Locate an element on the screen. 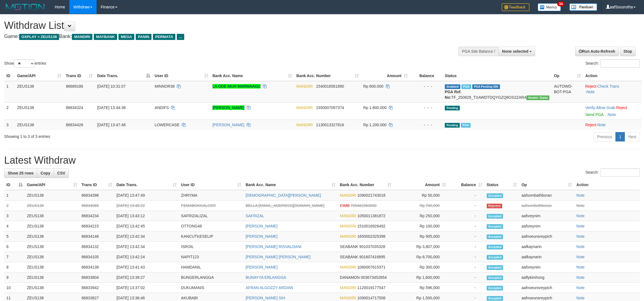  div: Showing 1 to 3 of 3 entries is located at coordinates (134, 135).